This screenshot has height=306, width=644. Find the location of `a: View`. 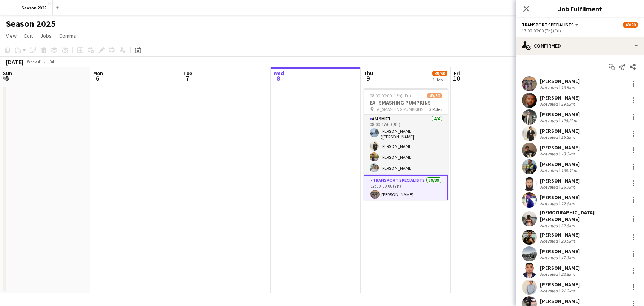

a: View is located at coordinates (11, 36).